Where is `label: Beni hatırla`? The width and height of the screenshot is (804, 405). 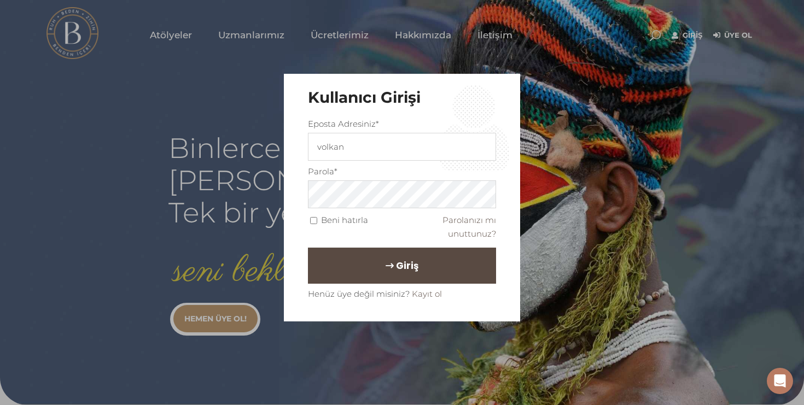
label: Beni hatırla is located at coordinates (345, 220).